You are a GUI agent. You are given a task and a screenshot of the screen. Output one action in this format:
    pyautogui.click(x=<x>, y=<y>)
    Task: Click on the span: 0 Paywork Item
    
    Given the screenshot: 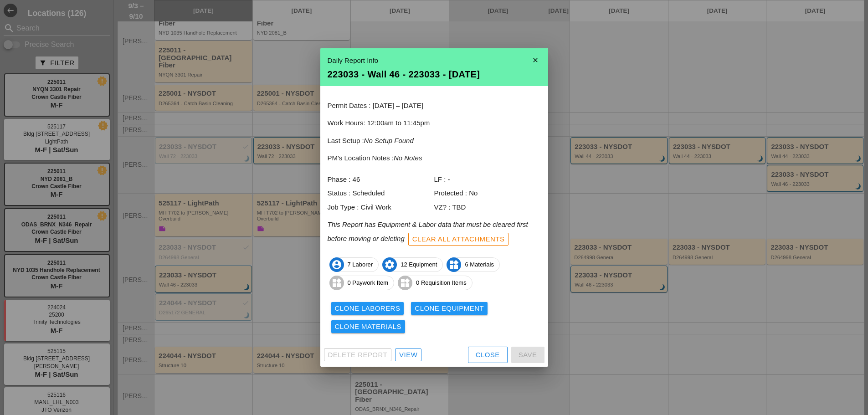 What is the action you would take?
    pyautogui.click(x=362, y=283)
    